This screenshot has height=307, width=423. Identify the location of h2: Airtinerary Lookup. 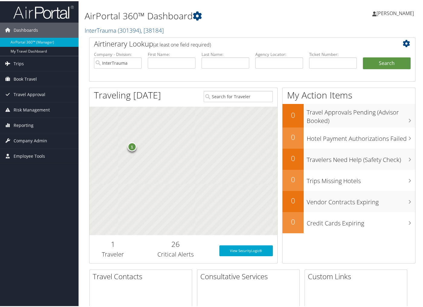
(239, 43).